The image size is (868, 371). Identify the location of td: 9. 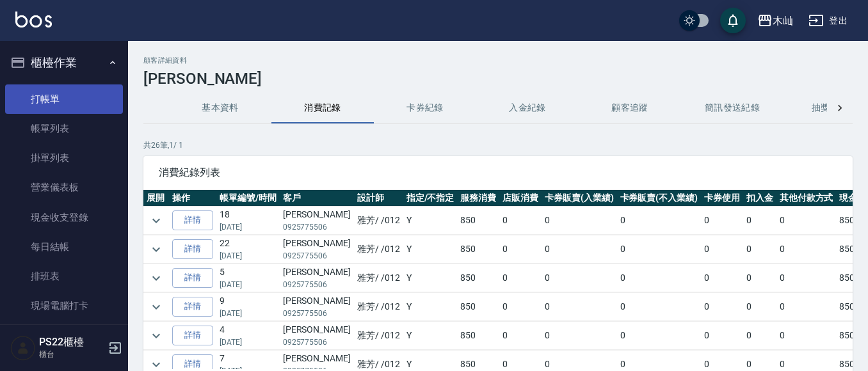
(247, 307).